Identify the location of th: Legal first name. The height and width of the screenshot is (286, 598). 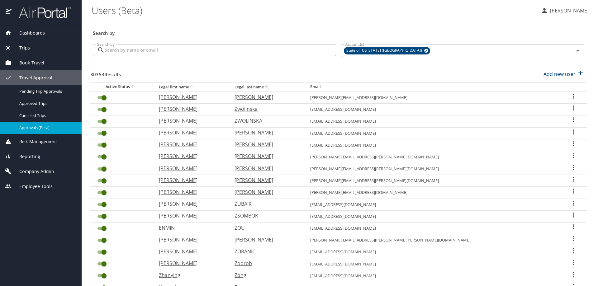
(192, 87).